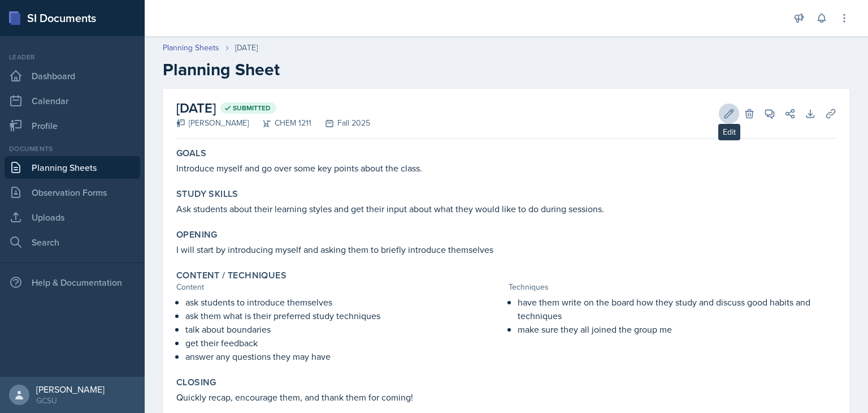  Describe the element at coordinates (280, 123) in the screenshot. I see `div: CHEM 1211` at that location.